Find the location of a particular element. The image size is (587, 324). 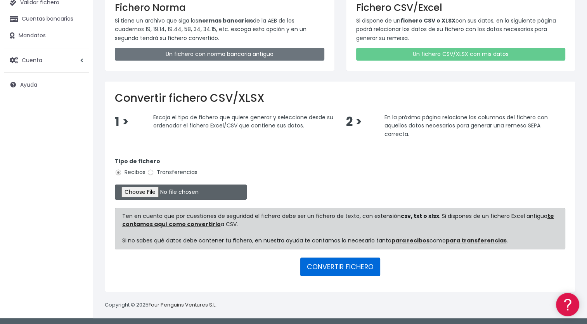

h2: Convertir fichero CSV/XLSX is located at coordinates (340, 98).